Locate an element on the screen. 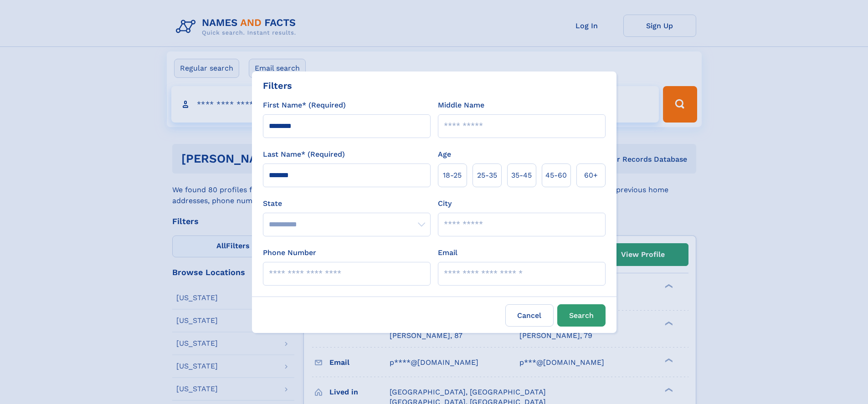  span: 45‑60 is located at coordinates (556, 175).